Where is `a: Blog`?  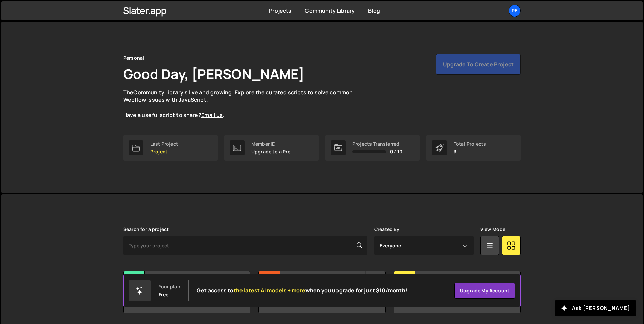
a: Blog is located at coordinates (374, 11).